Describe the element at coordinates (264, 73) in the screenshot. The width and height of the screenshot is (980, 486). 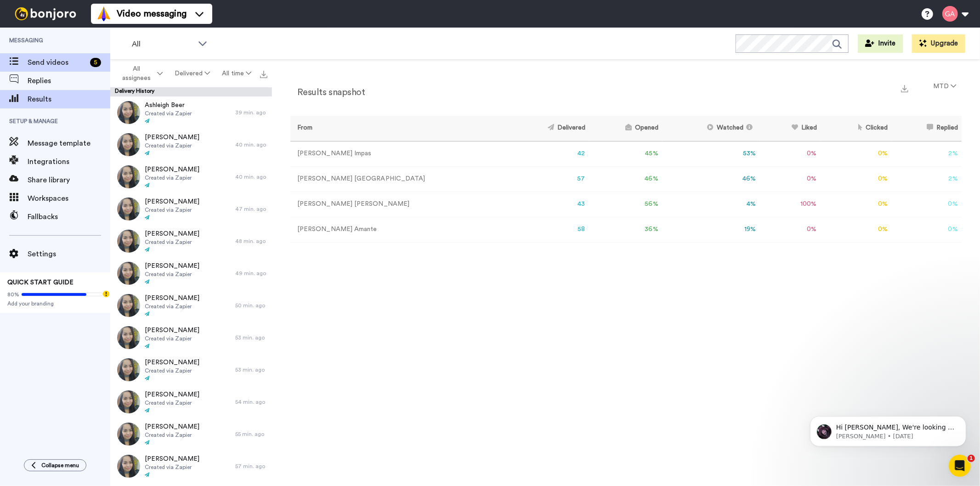
I see `button: Export all results that match these filters now.` at that location.